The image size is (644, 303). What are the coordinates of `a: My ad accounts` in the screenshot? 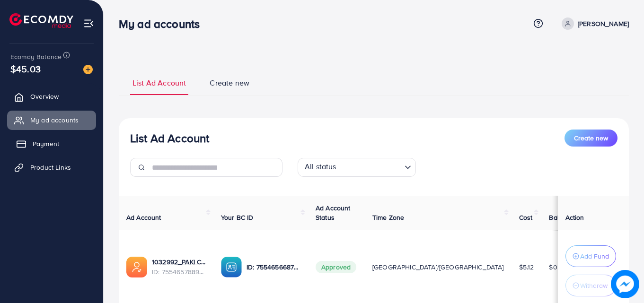 It's located at (52, 120).